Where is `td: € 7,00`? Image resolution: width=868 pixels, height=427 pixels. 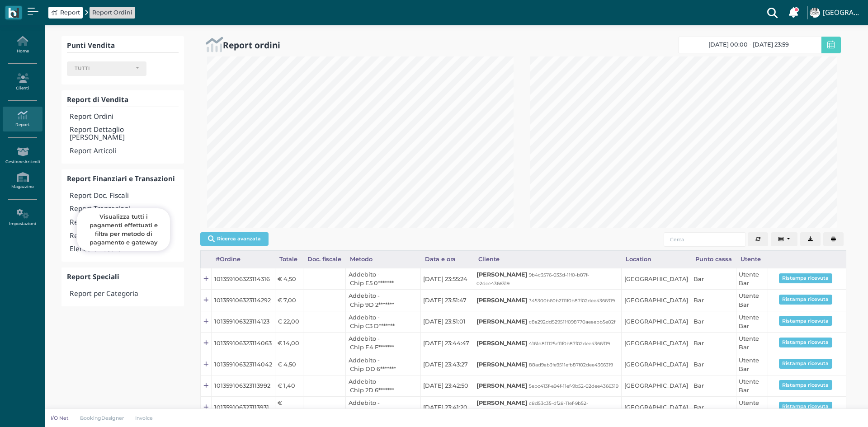
td: € 7,00 is located at coordinates (289, 300).